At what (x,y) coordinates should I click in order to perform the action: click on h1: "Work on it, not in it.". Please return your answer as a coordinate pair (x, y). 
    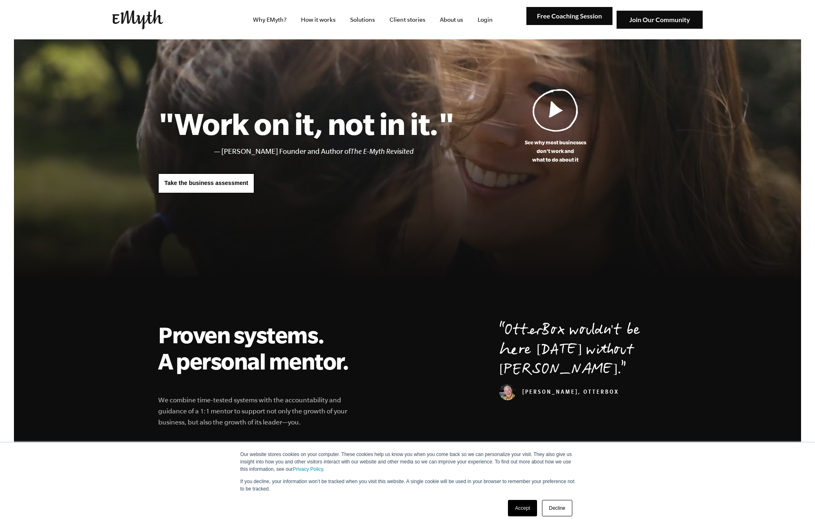
    Looking at the image, I should click on (306, 123).